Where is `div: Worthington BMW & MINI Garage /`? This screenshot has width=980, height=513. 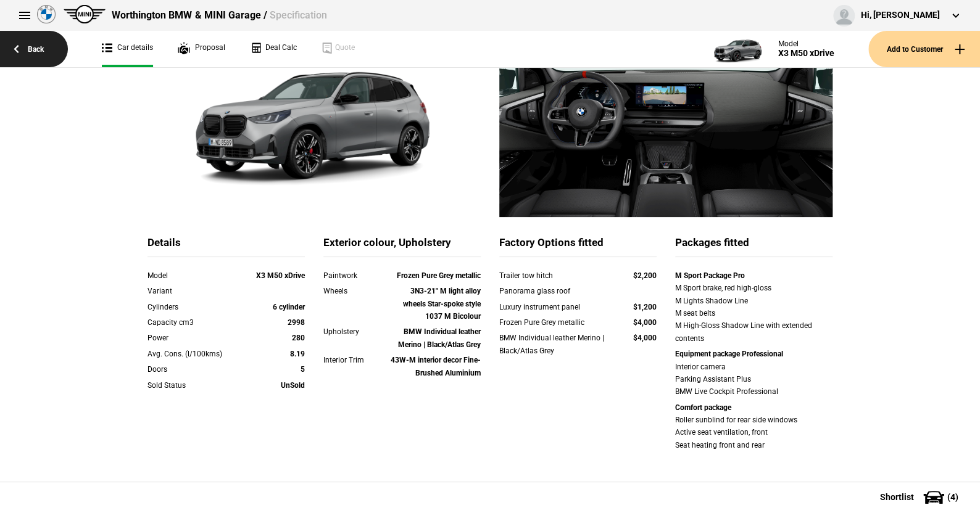 div: Worthington BMW & MINI Garage / is located at coordinates (219, 15).